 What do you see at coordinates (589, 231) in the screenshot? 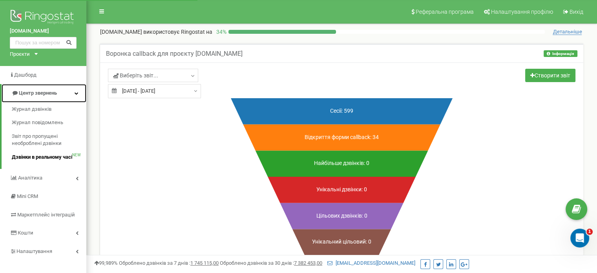
I see `span: 1` at bounding box center [589, 231].